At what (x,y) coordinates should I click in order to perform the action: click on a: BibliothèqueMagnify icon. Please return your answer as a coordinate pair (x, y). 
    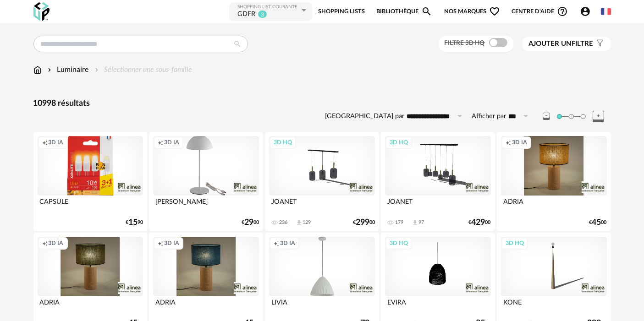
    Looking at the image, I should click on (404, 12).